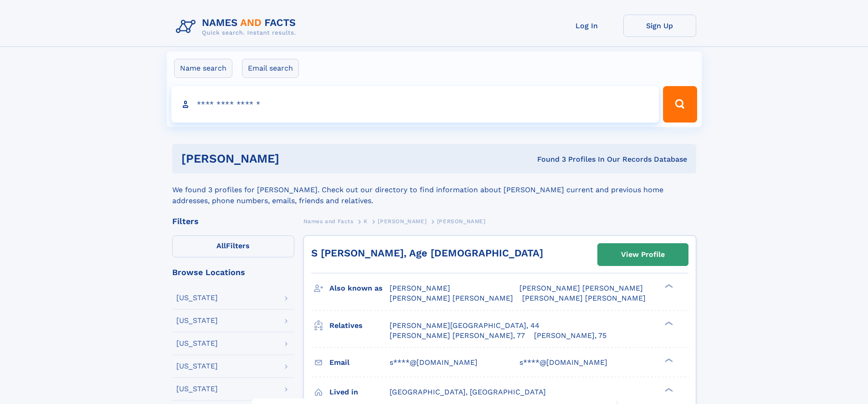 This screenshot has width=868, height=404. I want to click on span: All, so click(221, 245).